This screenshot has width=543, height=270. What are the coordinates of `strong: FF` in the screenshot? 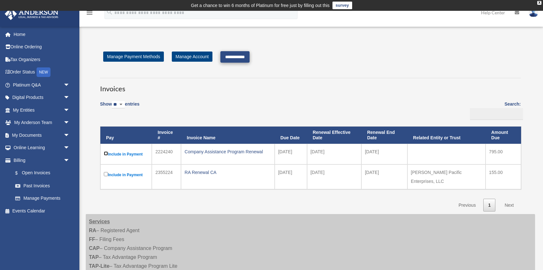 It's located at (92, 239).